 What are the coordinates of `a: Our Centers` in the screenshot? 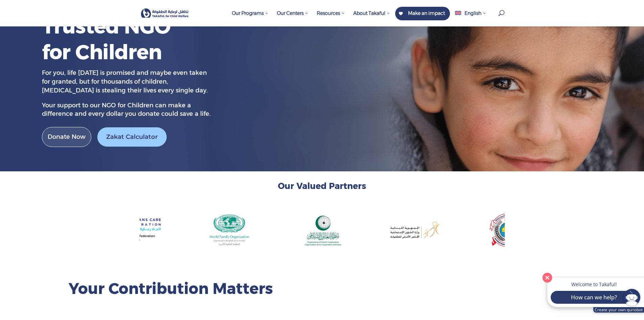 It's located at (292, 17).